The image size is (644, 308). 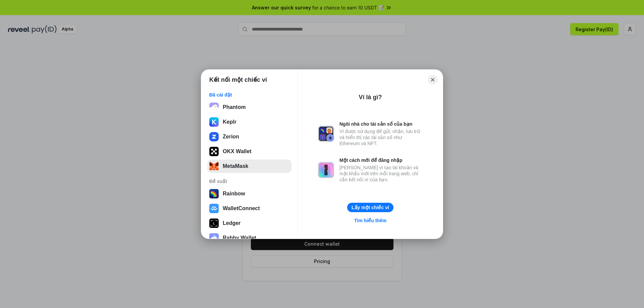 What do you see at coordinates (214, 137) in the screenshot?
I see `img: svg+xml,%3Csvg%20xmlns%3D%22http%3A%2F%2Fwww.w3.org%2F2000%2Fsvg%22%20width%3D%22512%22%20height%...` at bounding box center [214, 137].